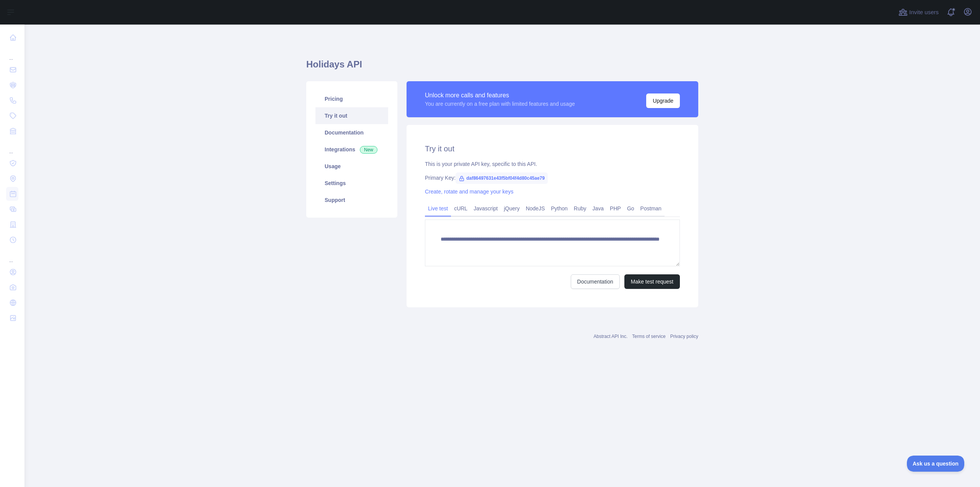  What do you see at coordinates (611, 337) in the screenshot?
I see `a: Abstract API Inc.` at bounding box center [611, 337].